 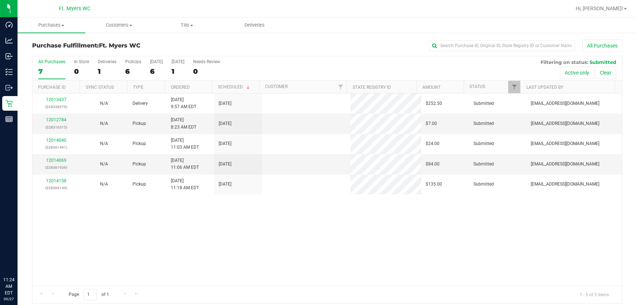 What do you see at coordinates (56, 147) in the screenshot?
I see `p: (328361491)` at bounding box center [56, 147].